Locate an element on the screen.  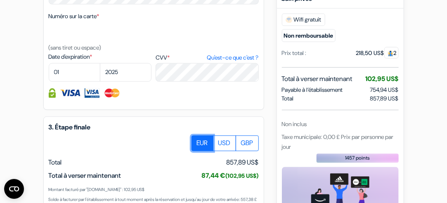
span: 1457 points is located at coordinates (357, 158).